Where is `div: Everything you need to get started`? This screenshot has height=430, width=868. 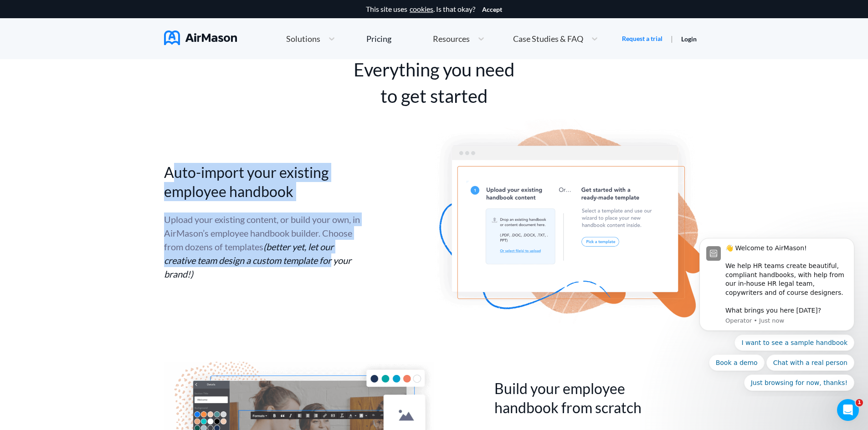 div: Everything you need to get started is located at coordinates (434, 83).